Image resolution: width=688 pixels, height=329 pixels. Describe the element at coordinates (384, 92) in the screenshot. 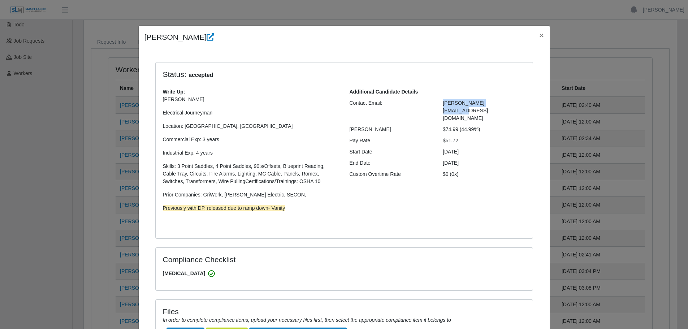

I see `b: Additional Candidate Details` at that location.